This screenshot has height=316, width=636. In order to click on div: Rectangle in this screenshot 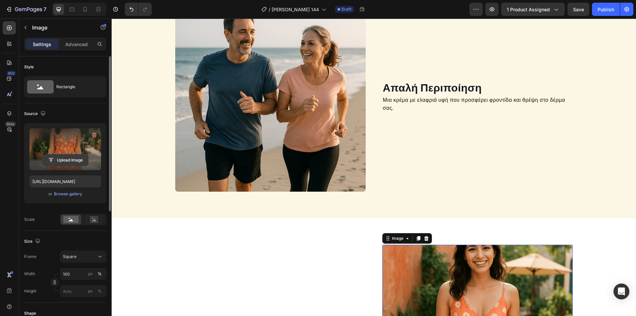, I will do `click(76, 87)`.